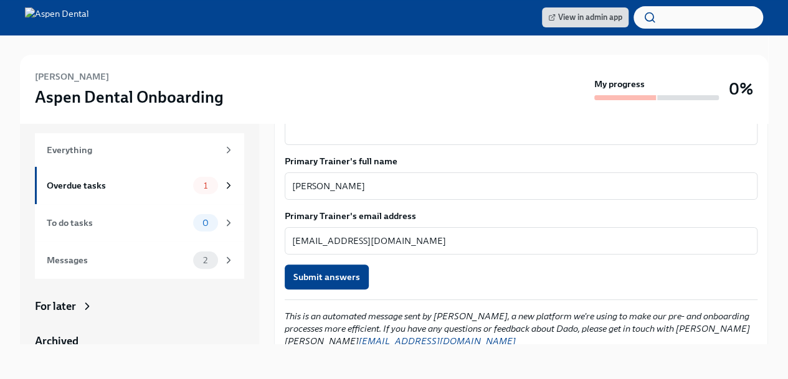 This screenshot has width=788, height=379. What do you see at coordinates (139, 306) in the screenshot?
I see `a: For later` at bounding box center [139, 306].